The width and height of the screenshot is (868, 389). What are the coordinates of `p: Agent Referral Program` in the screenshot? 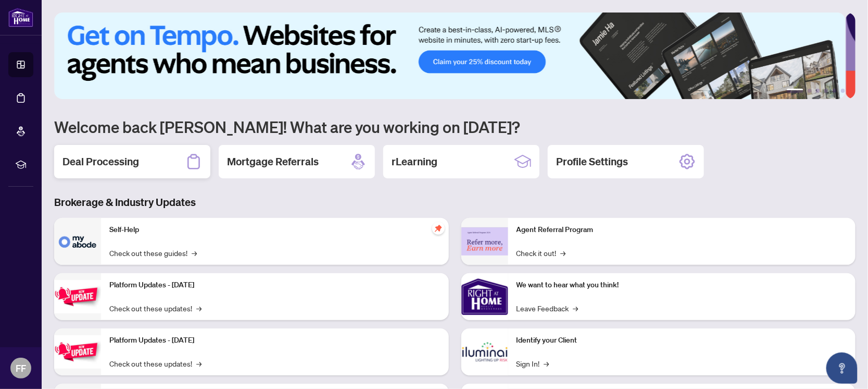 It's located at (683, 230).